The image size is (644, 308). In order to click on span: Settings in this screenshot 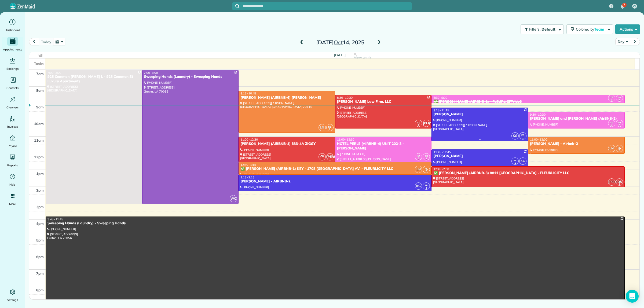, I will do `click(13, 300)`.